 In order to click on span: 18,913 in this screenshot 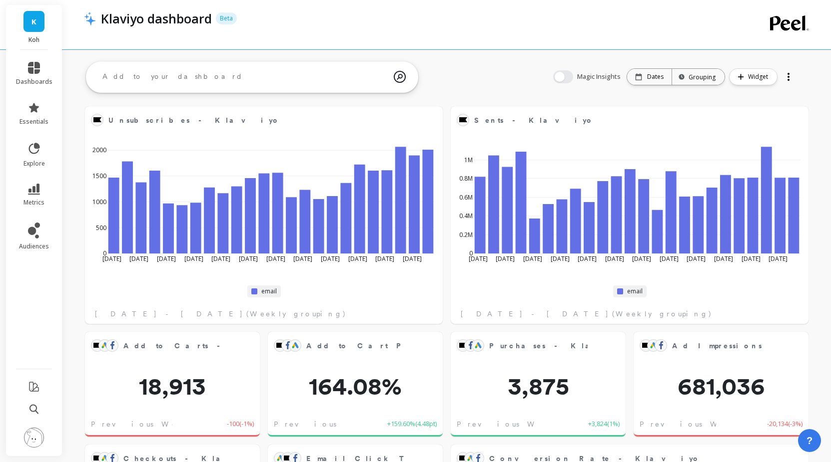, I will do `click(172, 387)`.